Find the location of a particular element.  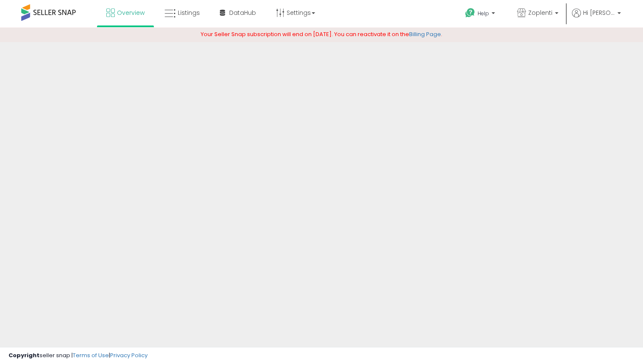

span: Zoplenti is located at coordinates (540, 13).